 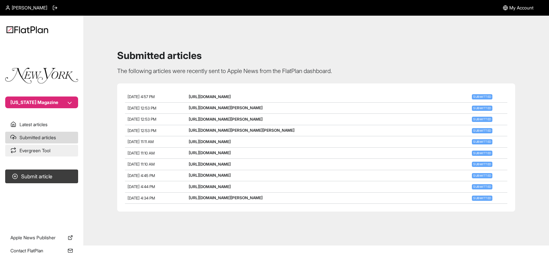 I want to click on a: Contact FlatPlan, so click(x=42, y=250).